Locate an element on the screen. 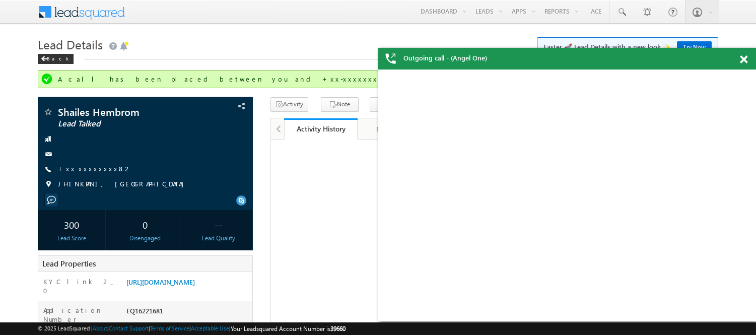 The width and height of the screenshot is (756, 335). a: About is located at coordinates (100, 328).